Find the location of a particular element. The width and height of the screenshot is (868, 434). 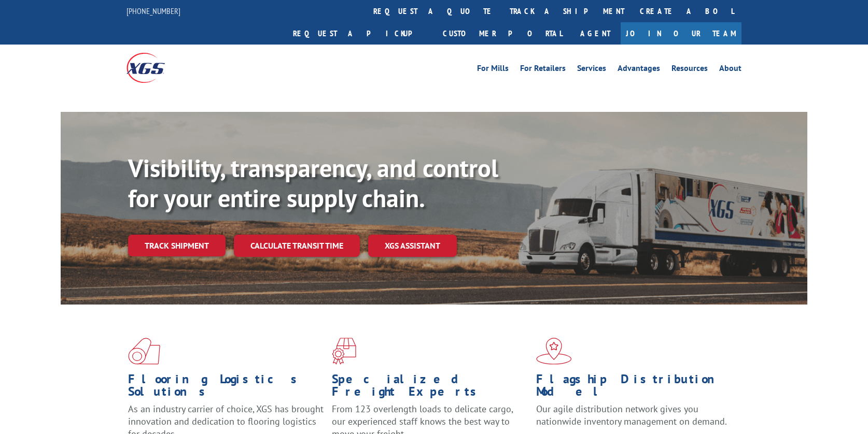

span: Our agile distribution network gives you nationwide inventory management on demand. is located at coordinates (632, 415).